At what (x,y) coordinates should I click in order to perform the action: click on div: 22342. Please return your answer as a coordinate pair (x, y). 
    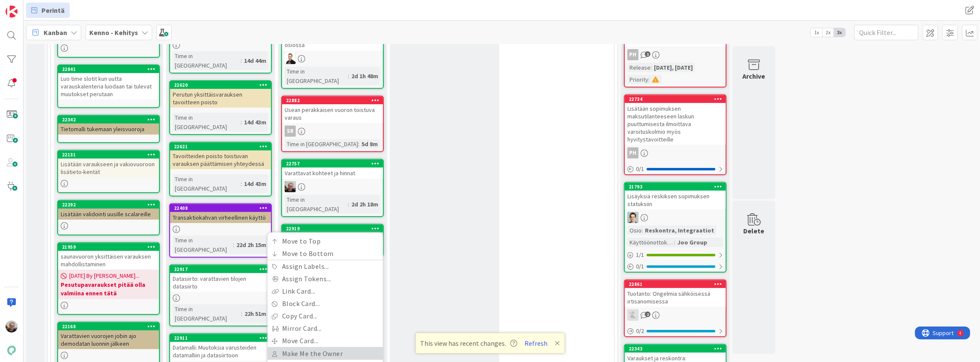
    Looking at the image, I should click on (109, 120).